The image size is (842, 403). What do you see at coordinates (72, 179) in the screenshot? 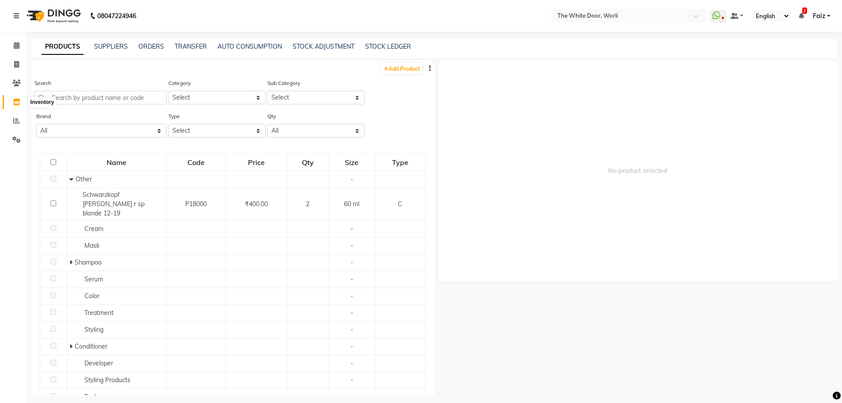
I see `span: Collapse Row` at bounding box center [72, 179].